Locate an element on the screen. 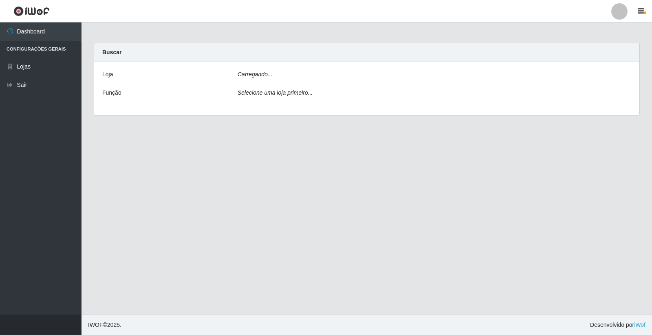 The height and width of the screenshot is (335, 652). span: Desenvolvido por is located at coordinates (618, 324).